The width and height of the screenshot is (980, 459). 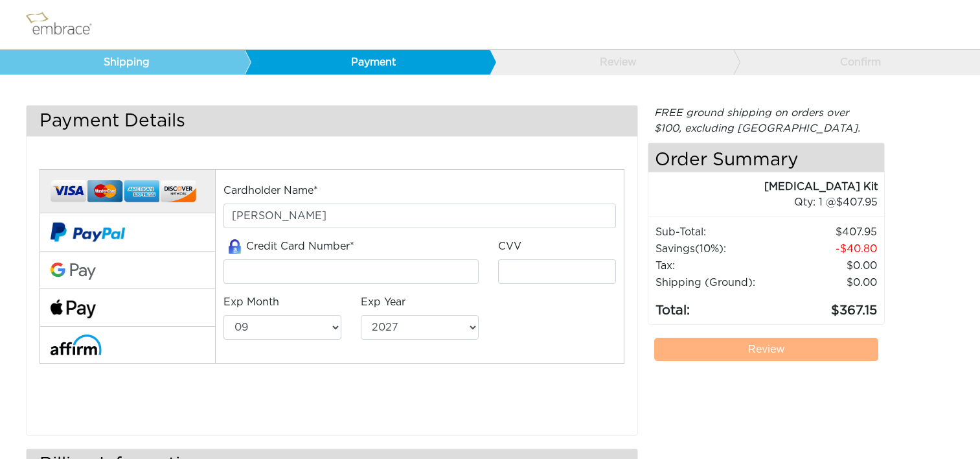 I want to click on span: 407.95, so click(x=856, y=202).